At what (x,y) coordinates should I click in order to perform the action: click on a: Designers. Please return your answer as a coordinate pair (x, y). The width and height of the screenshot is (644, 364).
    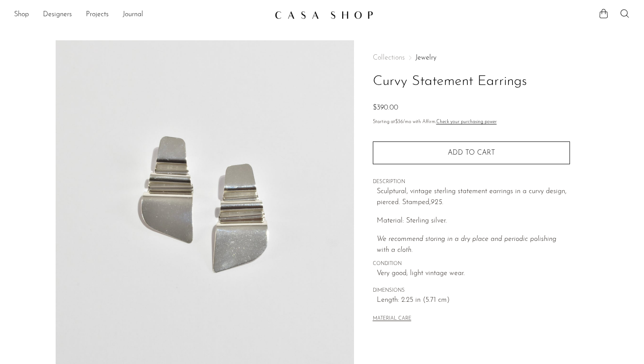
    Looking at the image, I should click on (57, 15).